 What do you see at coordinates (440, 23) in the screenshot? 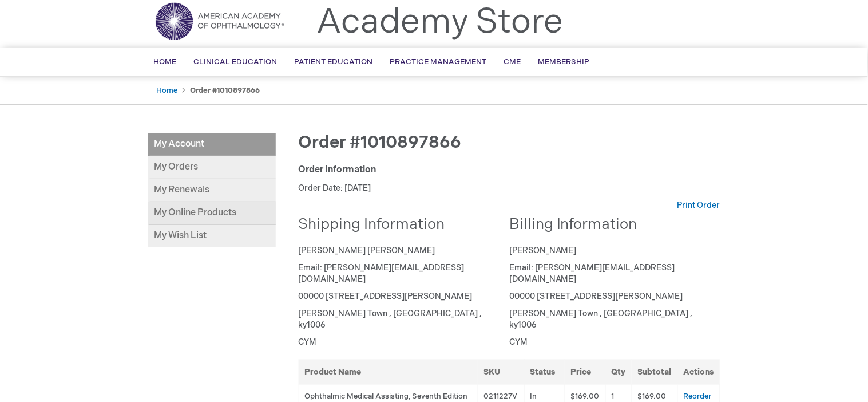
I see `a: Academy Store` at bounding box center [440, 23].